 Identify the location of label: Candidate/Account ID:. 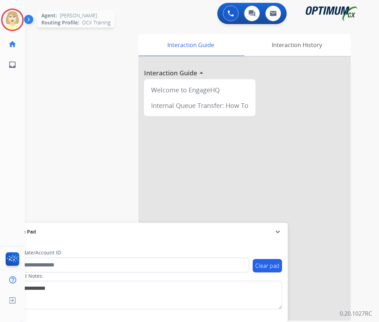
(36, 253).